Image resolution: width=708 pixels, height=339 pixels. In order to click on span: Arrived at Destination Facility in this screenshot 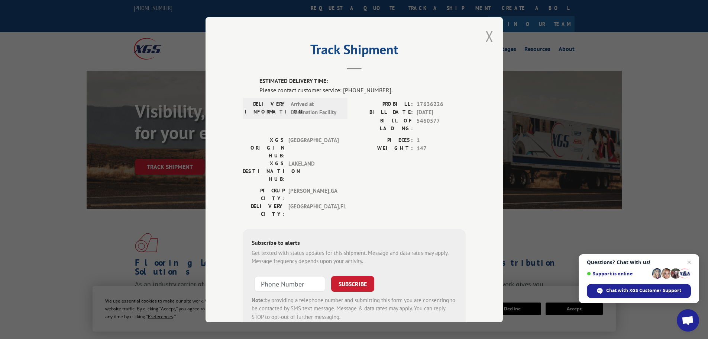, I will do `click(315, 108)`.